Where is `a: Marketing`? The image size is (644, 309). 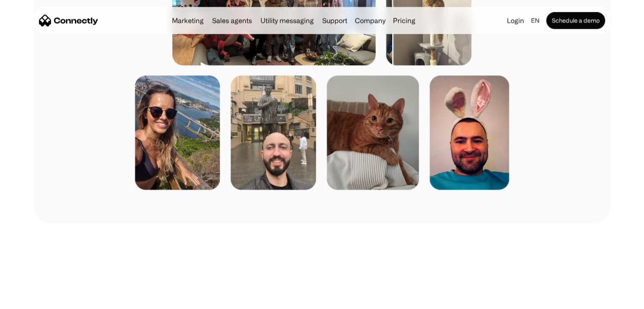
a: Marketing is located at coordinates (187, 20).